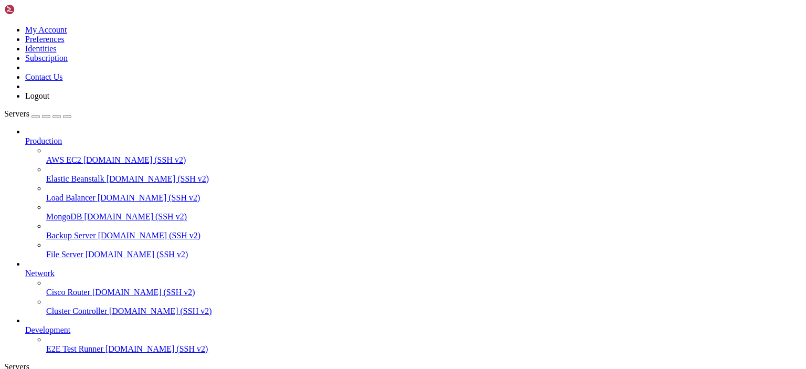 The width and height of the screenshot is (806, 369). What do you see at coordinates (44, 141) in the screenshot?
I see `span: Production` at bounding box center [44, 141].